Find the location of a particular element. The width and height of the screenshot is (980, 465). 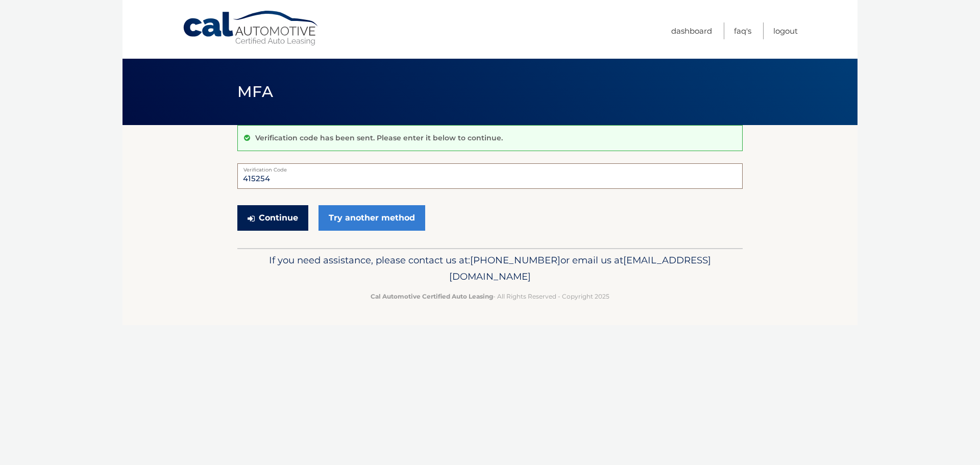

a: FAQ's is located at coordinates (743, 31).